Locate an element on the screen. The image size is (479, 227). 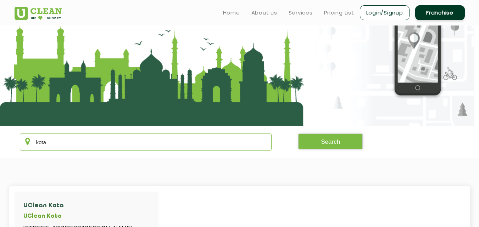
a: Franchise is located at coordinates (440, 13).